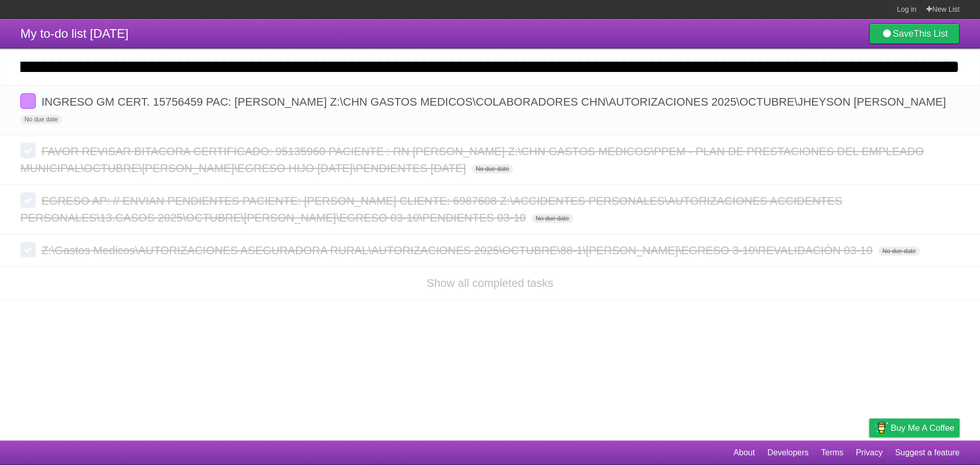  Describe the element at coordinates (931, 34) in the screenshot. I see `b: This List` at that location.